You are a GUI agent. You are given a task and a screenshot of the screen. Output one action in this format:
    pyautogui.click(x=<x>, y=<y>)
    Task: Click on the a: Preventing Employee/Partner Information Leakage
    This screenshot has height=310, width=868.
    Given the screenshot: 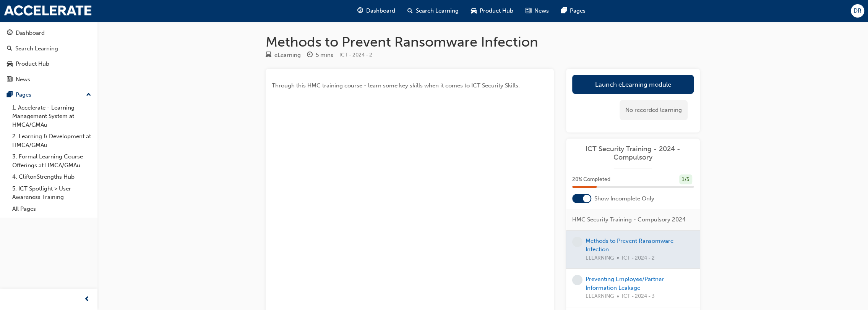 What is the action you would take?
    pyautogui.click(x=625, y=283)
    